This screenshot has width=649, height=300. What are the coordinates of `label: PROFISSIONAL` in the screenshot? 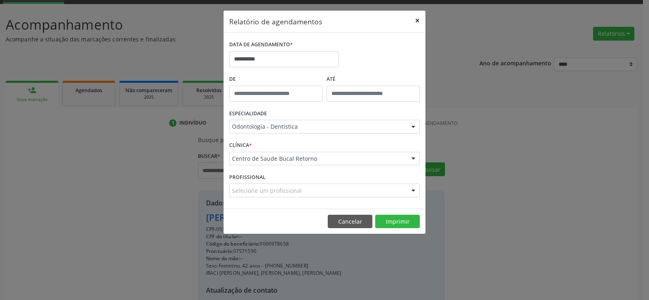 It's located at (248, 177).